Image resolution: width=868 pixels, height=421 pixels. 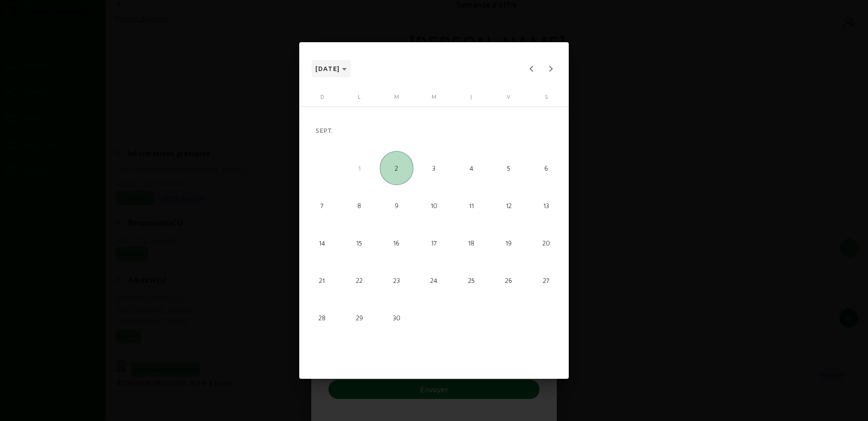 What do you see at coordinates (509, 280) in the screenshot?
I see `button: 26 septembre 2025` at bounding box center [509, 280].